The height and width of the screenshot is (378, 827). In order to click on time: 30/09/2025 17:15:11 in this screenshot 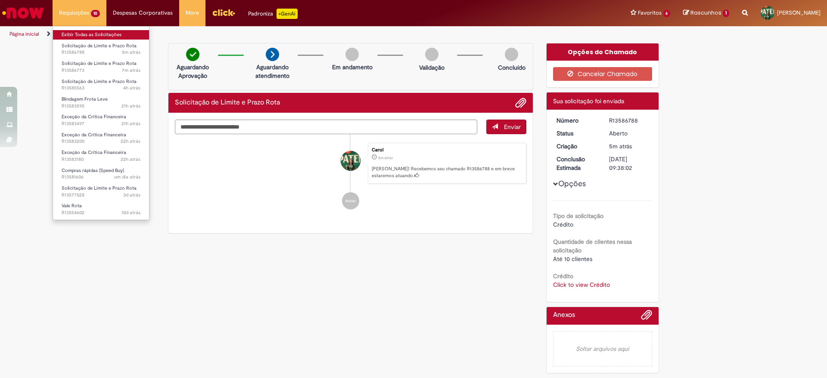, I will do `click(130, 159)`.